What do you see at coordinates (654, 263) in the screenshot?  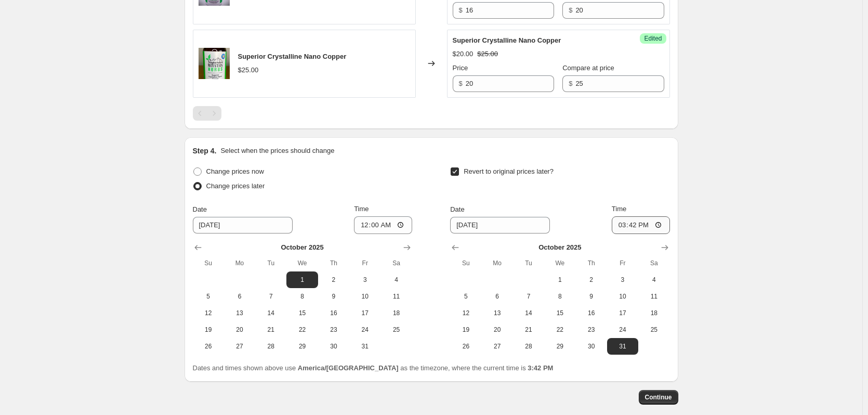 I see `th: Saturday` at bounding box center [654, 263].